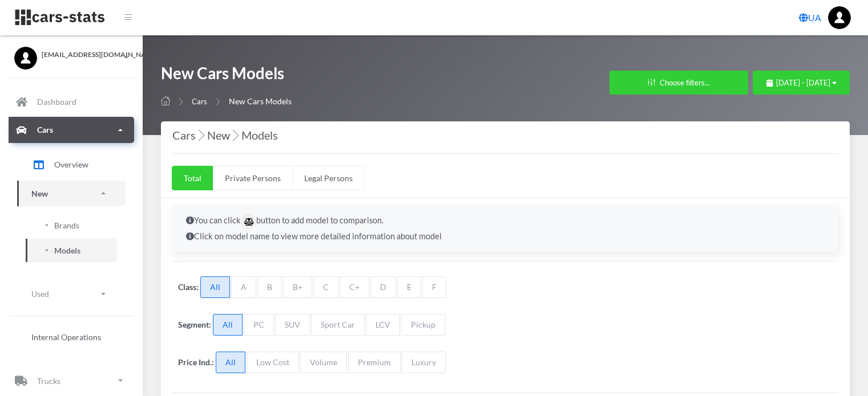 This screenshot has height=396, width=868. I want to click on label: Segment:, so click(195, 324).